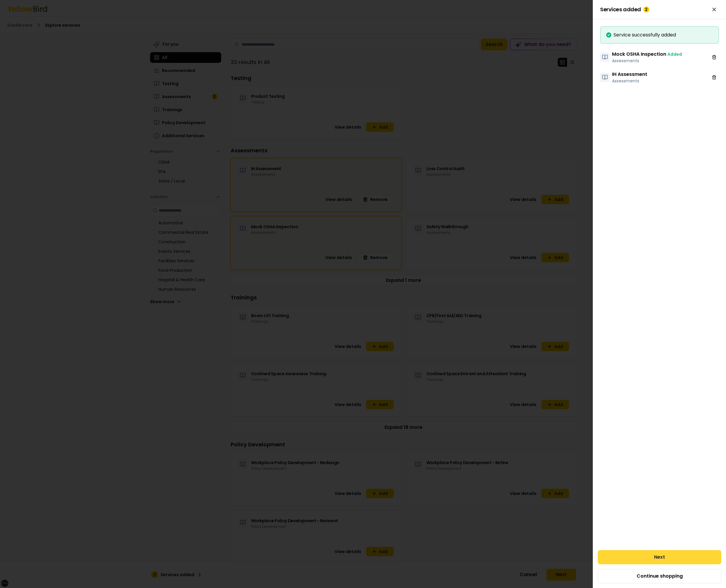 Image resolution: width=726 pixels, height=588 pixels. What do you see at coordinates (624, 10) in the screenshot?
I see `span: Services added` at bounding box center [624, 10].